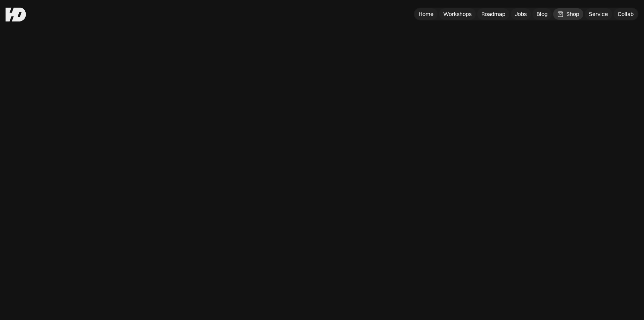 The width and height of the screenshot is (644, 320). I want to click on div: Service, so click(598, 14).